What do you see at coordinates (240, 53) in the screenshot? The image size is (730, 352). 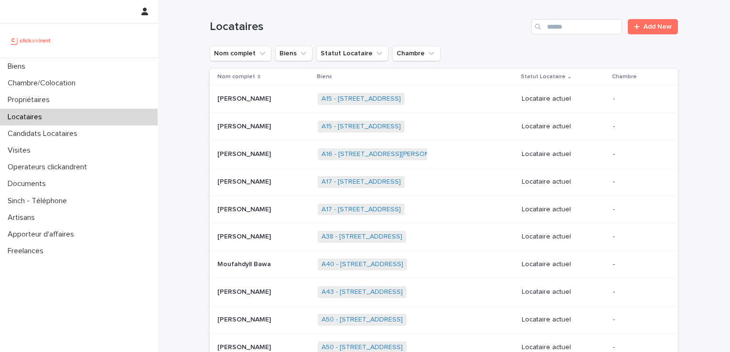 I see `button: Nom complet` at bounding box center [240, 53].